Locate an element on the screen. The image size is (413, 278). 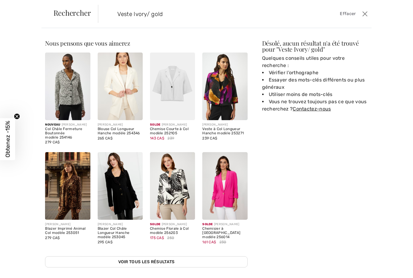
div: Blazer Col Châle Longueur Hanche modèle 253045 is located at coordinates (120, 233).